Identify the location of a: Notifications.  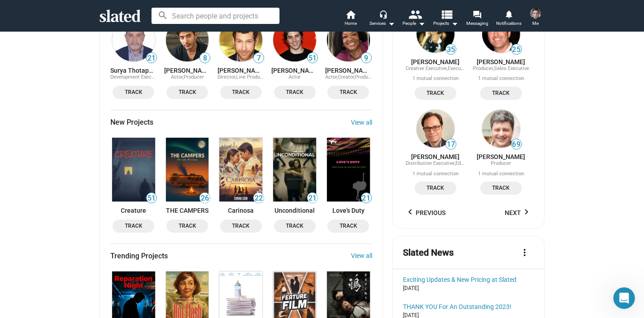
(509, 19).